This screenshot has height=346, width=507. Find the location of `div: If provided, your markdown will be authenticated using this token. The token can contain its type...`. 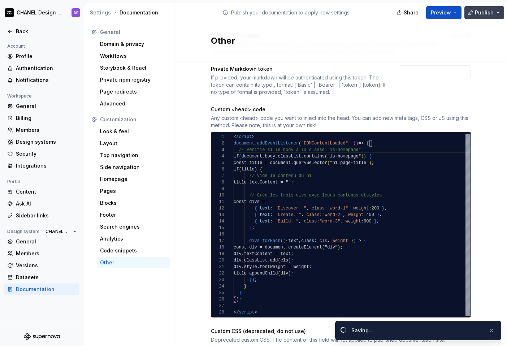

div: If provided, your markdown will be authenticated using this token. The token can contain its type... is located at coordinates (298, 85).